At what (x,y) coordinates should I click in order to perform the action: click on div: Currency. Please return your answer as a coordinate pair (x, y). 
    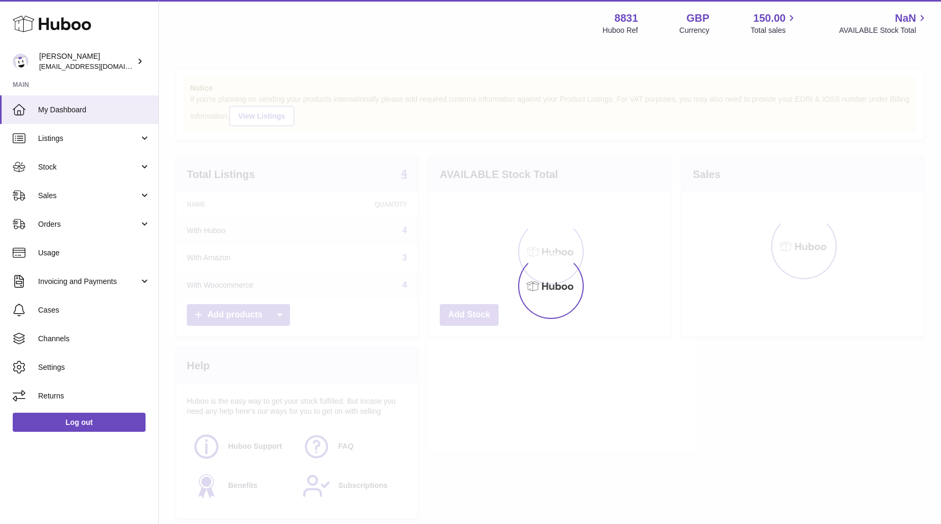
    Looking at the image, I should click on (695, 30).